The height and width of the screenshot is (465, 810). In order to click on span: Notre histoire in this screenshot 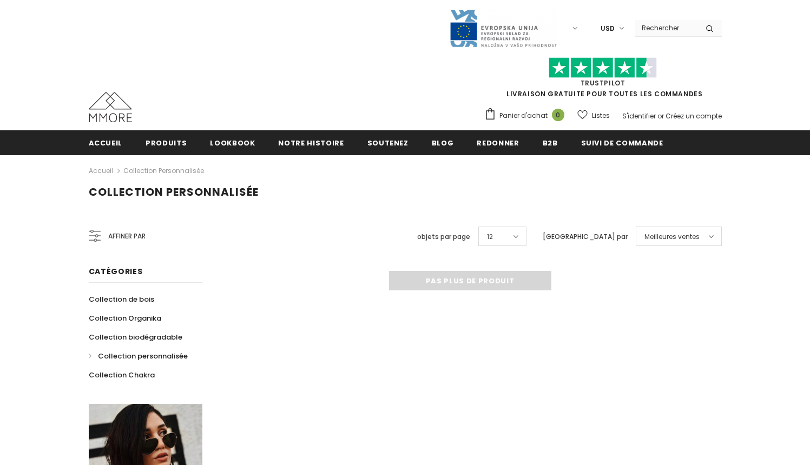, I will do `click(311, 143)`.